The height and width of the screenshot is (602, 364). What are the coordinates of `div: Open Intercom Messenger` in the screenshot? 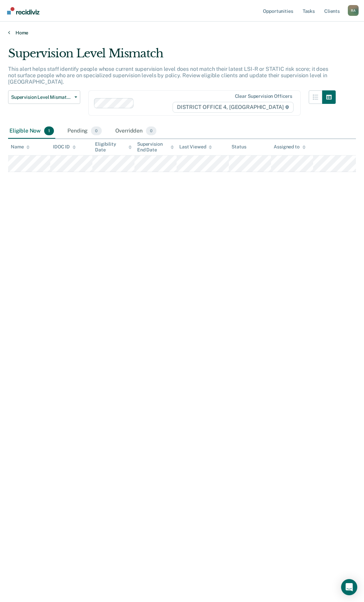 It's located at (349, 587).